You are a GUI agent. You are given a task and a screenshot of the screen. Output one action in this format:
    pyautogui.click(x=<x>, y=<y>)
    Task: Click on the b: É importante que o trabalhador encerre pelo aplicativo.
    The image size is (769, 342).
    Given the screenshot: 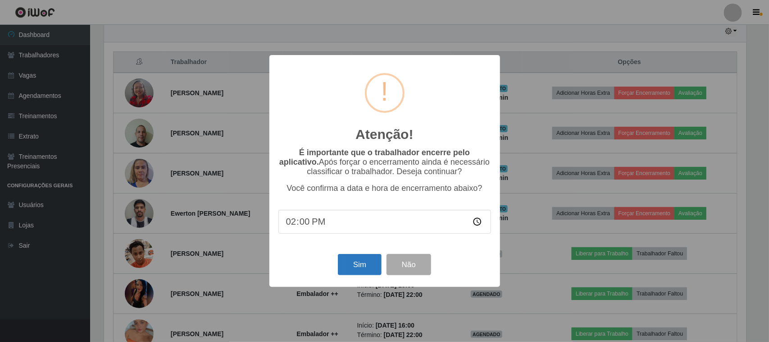 What is the action you would take?
    pyautogui.click(x=375, y=157)
    